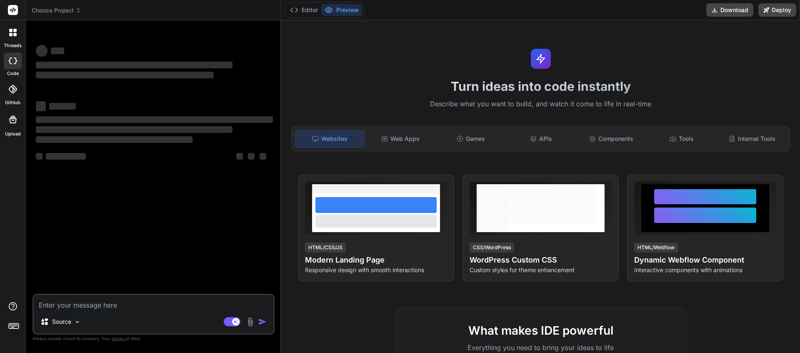 The image size is (800, 353). What do you see at coordinates (400, 139) in the screenshot?
I see `div: Web Apps` at bounding box center [400, 139].